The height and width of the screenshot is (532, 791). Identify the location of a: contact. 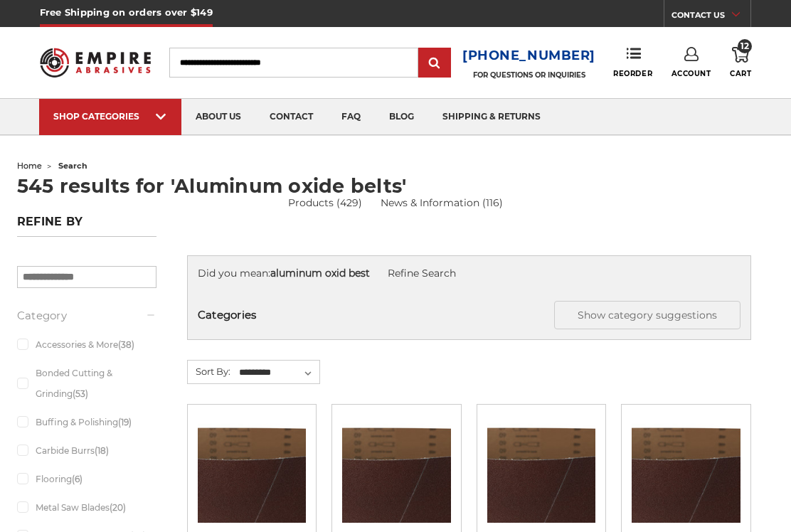
(291, 117).